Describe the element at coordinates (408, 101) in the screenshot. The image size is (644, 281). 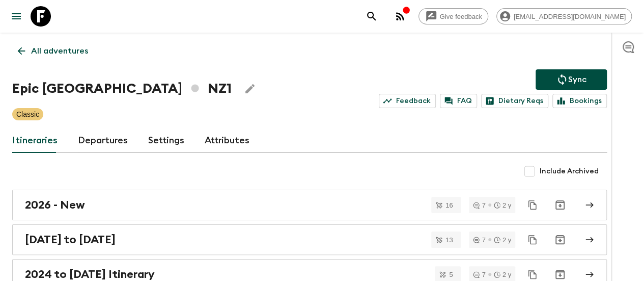
I see `a: Feedback` at that location.